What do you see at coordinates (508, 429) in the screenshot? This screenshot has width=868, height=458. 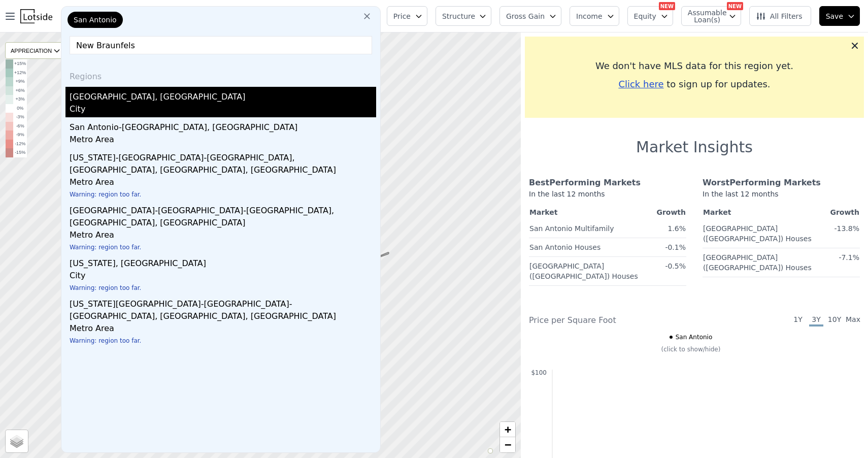 I see `a: Zoom in` at bounding box center [508, 429].